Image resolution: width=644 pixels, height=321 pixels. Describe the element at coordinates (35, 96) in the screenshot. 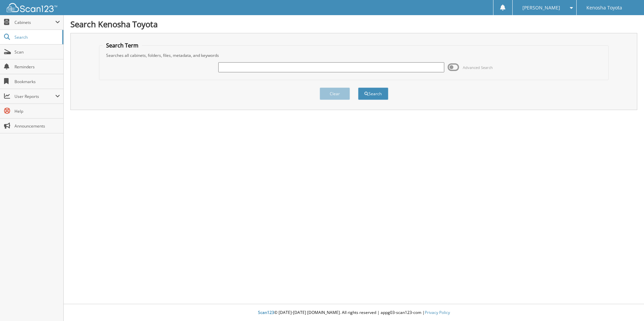

I see `span: User Reports` at that location.